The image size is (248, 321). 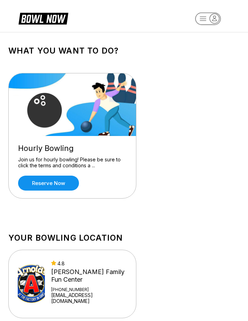 I want to click on a: Reserve now, so click(x=48, y=183).